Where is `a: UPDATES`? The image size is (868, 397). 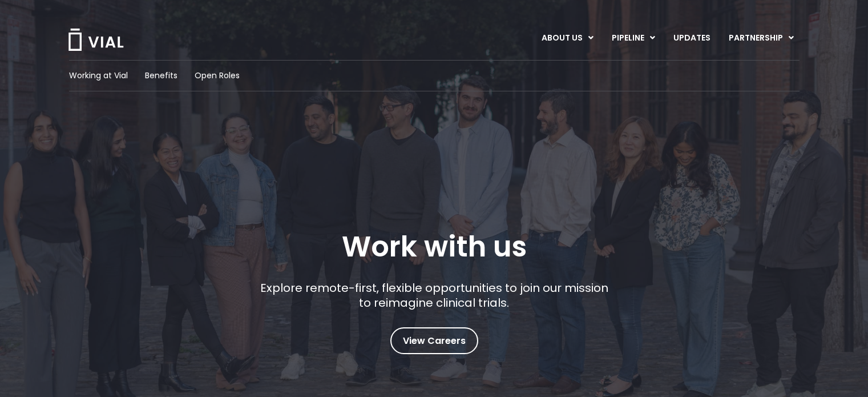 a: UPDATES is located at coordinates (692, 38).